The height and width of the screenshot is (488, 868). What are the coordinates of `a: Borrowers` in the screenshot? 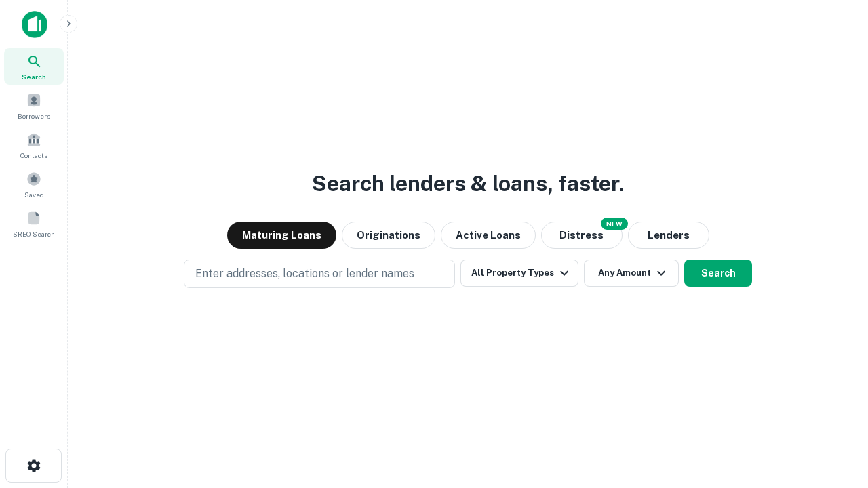 It's located at (34, 105).